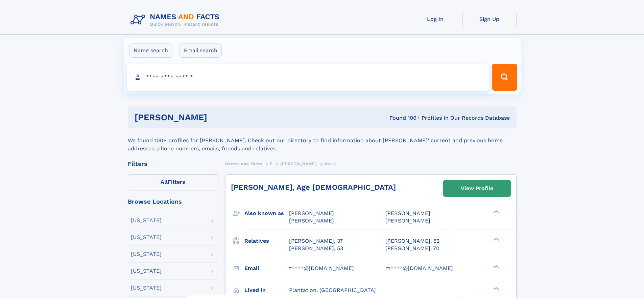 The height and width of the screenshot is (299, 644). Describe the element at coordinates (330, 164) in the screenshot. I see `span: Mario` at that location.